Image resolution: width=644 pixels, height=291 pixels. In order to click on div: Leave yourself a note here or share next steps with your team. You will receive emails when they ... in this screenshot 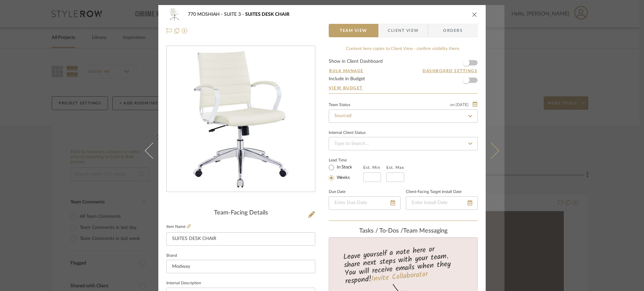, I will do `click(403, 265)`.